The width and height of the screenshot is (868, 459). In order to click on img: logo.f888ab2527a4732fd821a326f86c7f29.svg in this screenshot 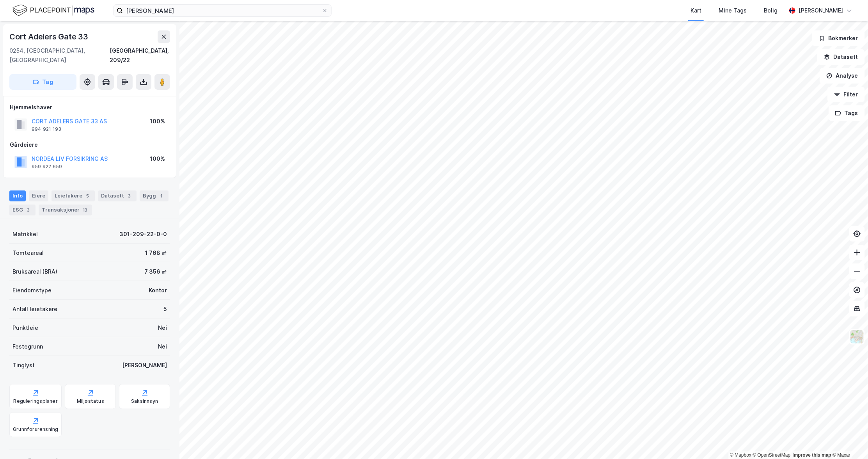, I will do `click(53, 10)`.